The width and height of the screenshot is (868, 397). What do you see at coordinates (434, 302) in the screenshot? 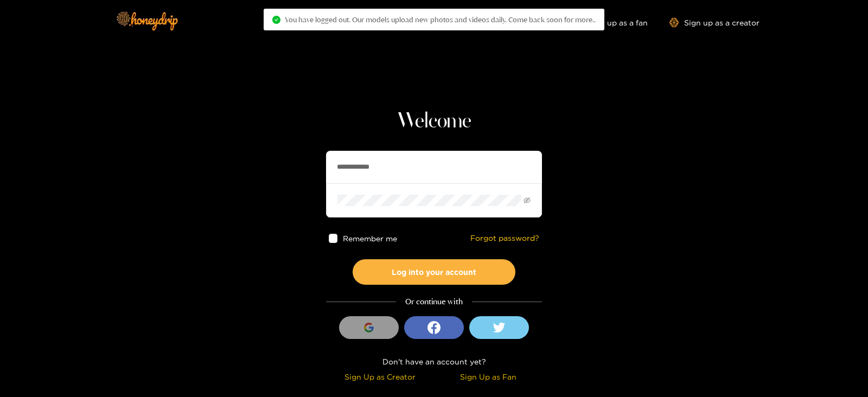
I see `div: Or continue with` at bounding box center [434, 302].